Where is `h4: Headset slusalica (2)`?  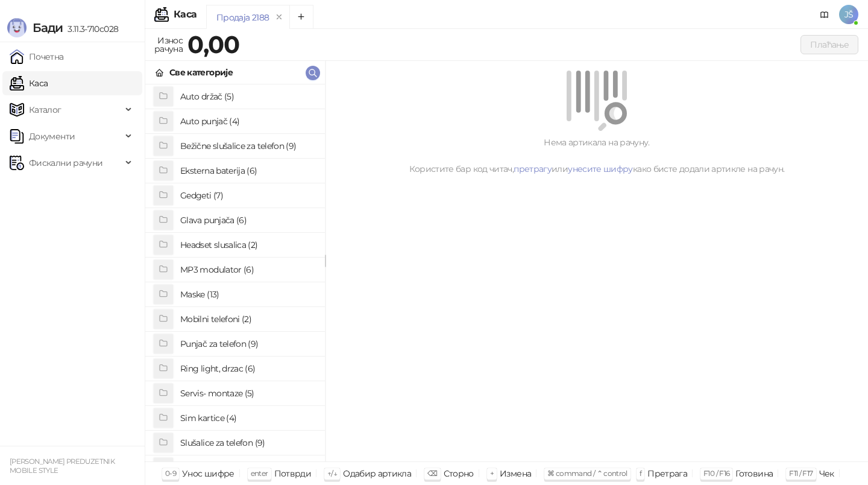 h4: Headset slusalica (2) is located at coordinates (248, 245).